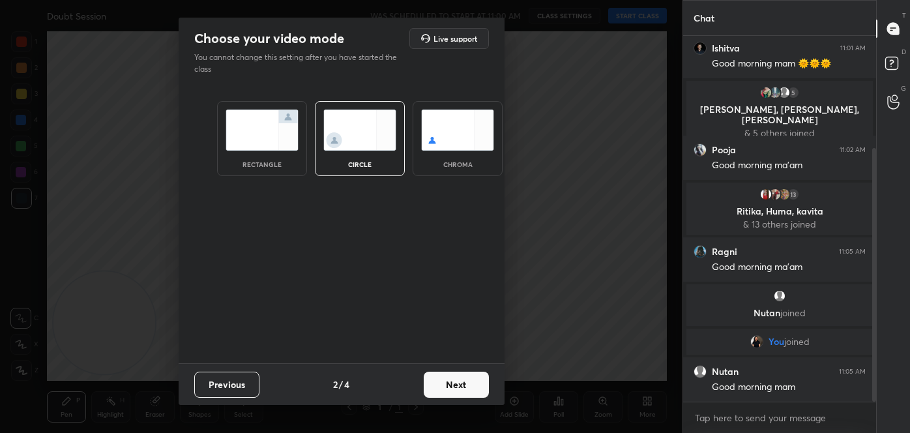 The image size is (910, 433). I want to click on img: 7c609540be164b53a6d30cc142f04af0.jpg, so click(775, 93).